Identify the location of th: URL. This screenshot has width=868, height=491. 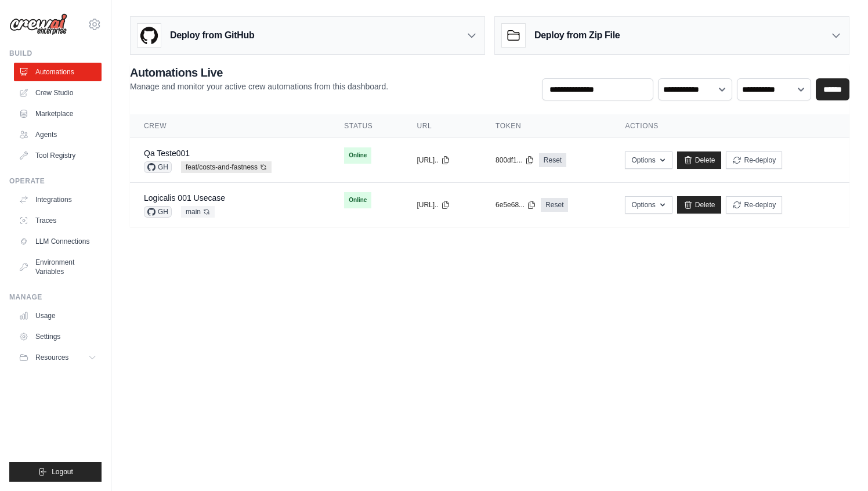
(442, 126).